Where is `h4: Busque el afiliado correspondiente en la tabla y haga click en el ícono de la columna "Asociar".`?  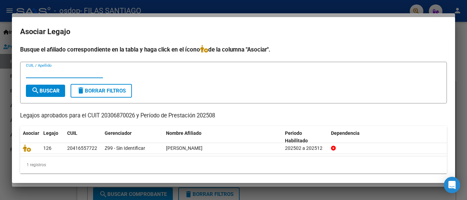
h4: Busque el afiliado correspondiente en la tabla y haga click en el ícono de la columna "Asociar". is located at coordinates (233, 49).